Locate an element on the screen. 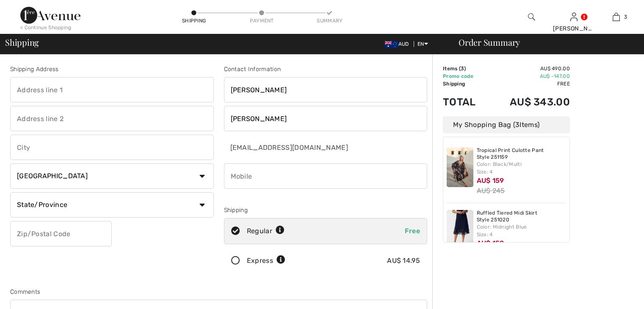 Image resolution: width=644 pixels, height=309 pixels. img: My Info is located at coordinates (573, 17).